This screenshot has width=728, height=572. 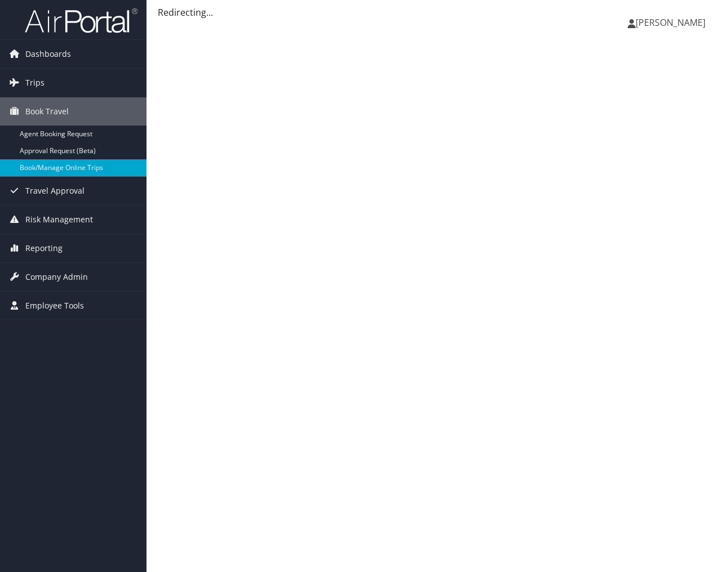 What do you see at coordinates (35, 83) in the screenshot?
I see `span: Trips` at bounding box center [35, 83].